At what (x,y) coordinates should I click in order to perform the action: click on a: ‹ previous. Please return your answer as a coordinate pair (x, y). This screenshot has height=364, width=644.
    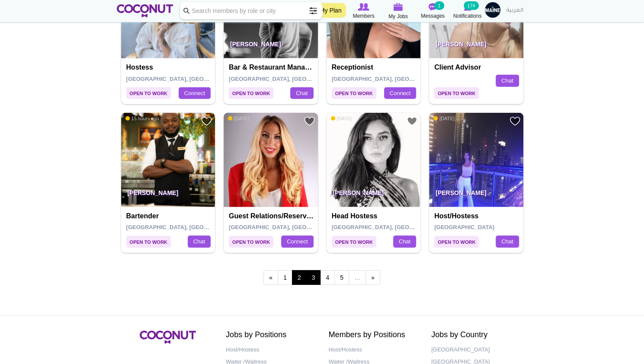
    Looking at the image, I should click on (271, 278).